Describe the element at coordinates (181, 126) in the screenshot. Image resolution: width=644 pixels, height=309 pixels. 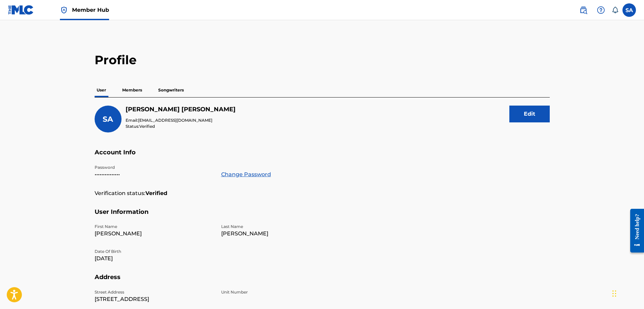
I see `p: Status:` at that location.